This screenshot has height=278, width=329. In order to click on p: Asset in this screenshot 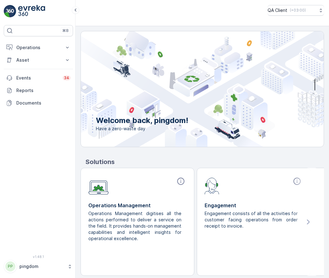, I will do `click(38, 60)`.